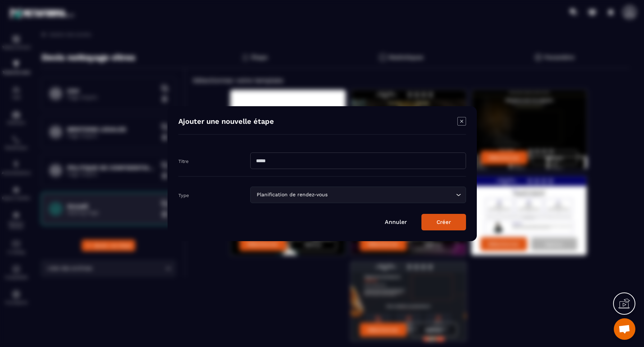 This screenshot has height=347, width=644. I want to click on a: Annuler, so click(396, 222).